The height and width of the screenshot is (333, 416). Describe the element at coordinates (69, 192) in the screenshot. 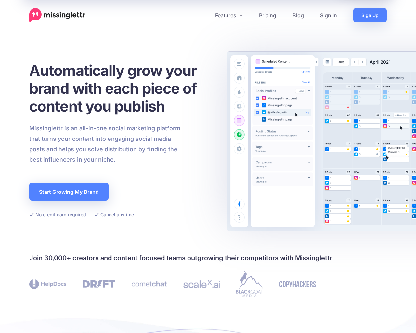

I see `a: Start Growing My Brand` at that location.